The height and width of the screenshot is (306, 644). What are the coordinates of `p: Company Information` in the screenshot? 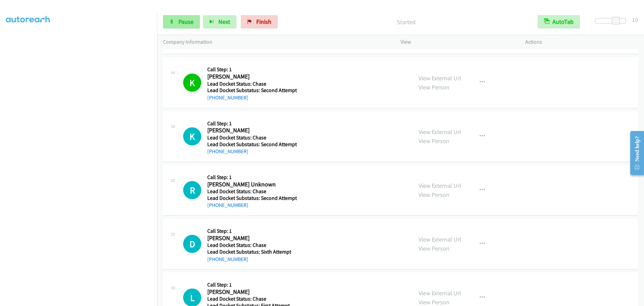 It's located at (276, 42).